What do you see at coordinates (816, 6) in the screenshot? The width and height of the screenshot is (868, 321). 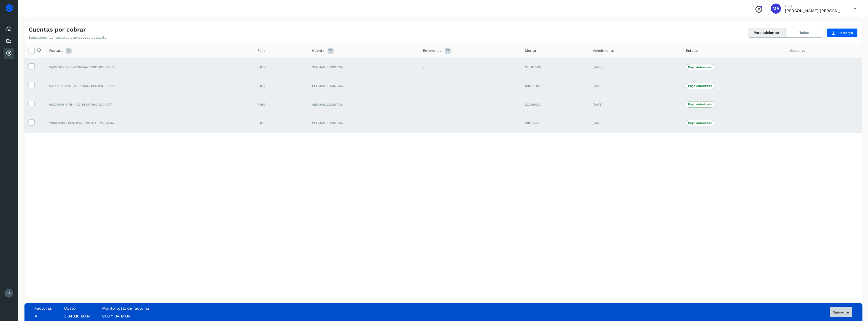 I see `p: Hola,` at bounding box center [816, 6].